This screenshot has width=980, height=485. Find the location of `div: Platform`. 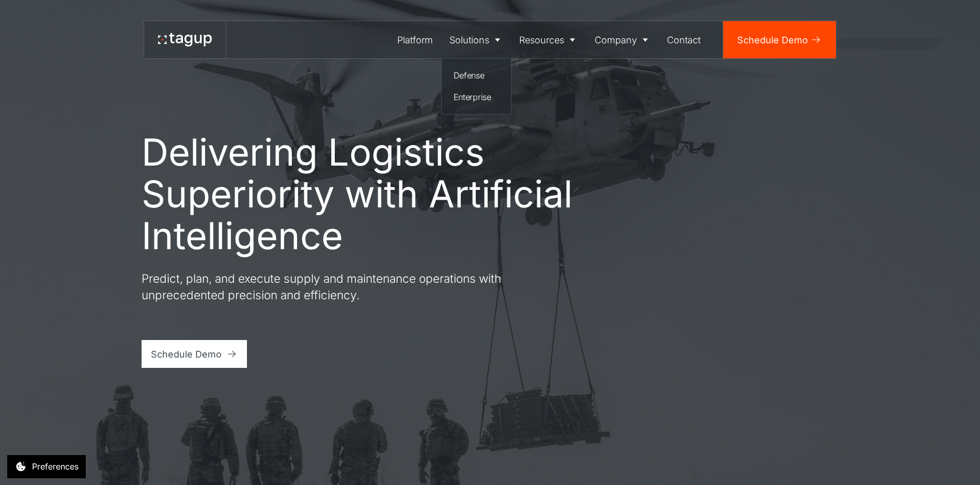

div: Platform is located at coordinates (415, 39).